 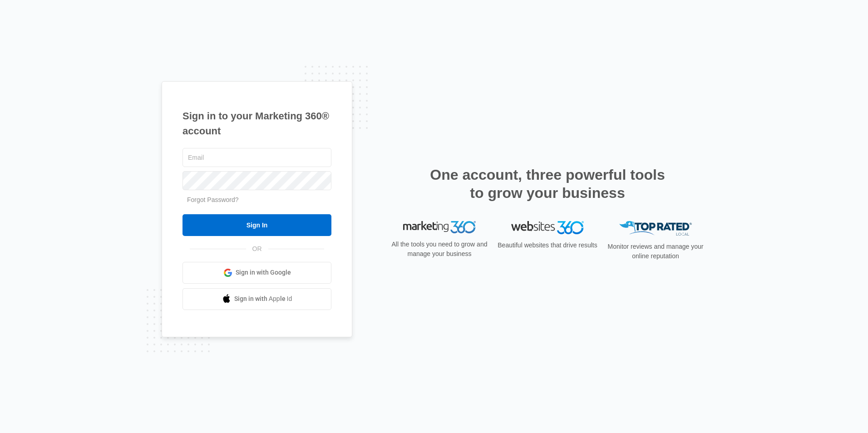 What do you see at coordinates (213, 200) in the screenshot?
I see `a: Forgot Password?` at bounding box center [213, 200].